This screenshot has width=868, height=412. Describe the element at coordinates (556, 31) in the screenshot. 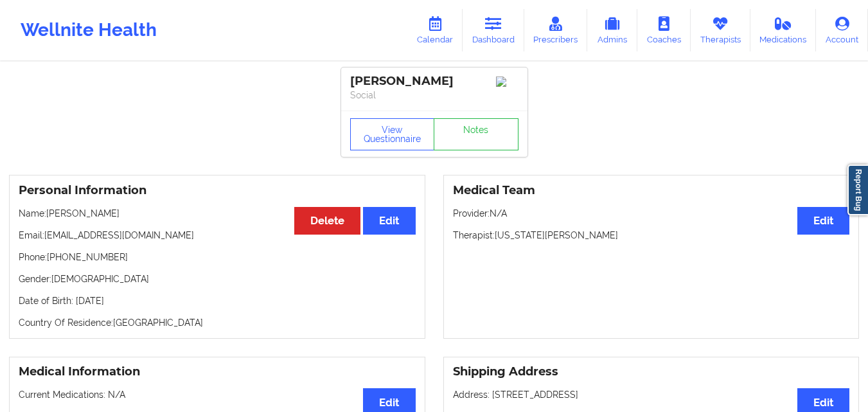

I see `a: Prescribers` at that location.